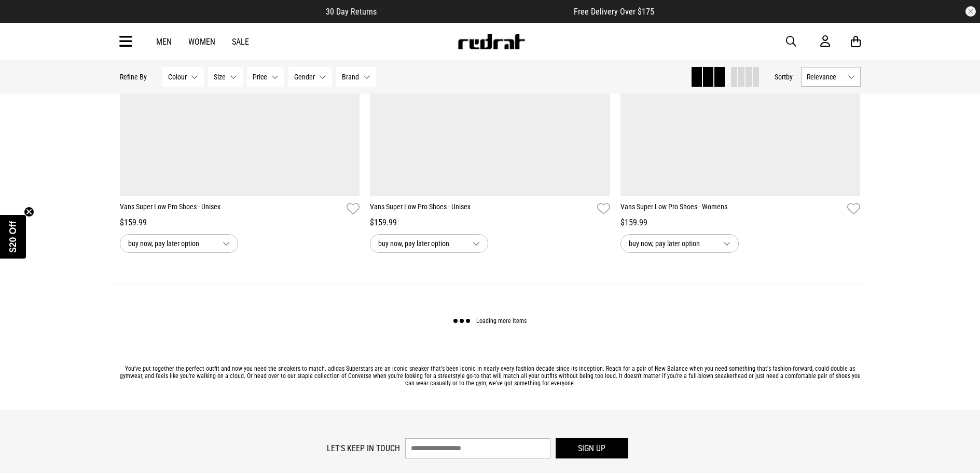 The width and height of the screenshot is (980, 473). I want to click on button: Gender, so click(310, 77).